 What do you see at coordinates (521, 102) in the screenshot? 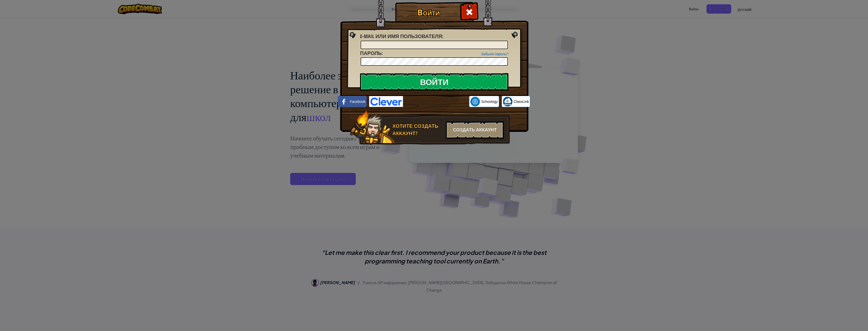
I see `span: ClassLink` at bounding box center [521, 102].